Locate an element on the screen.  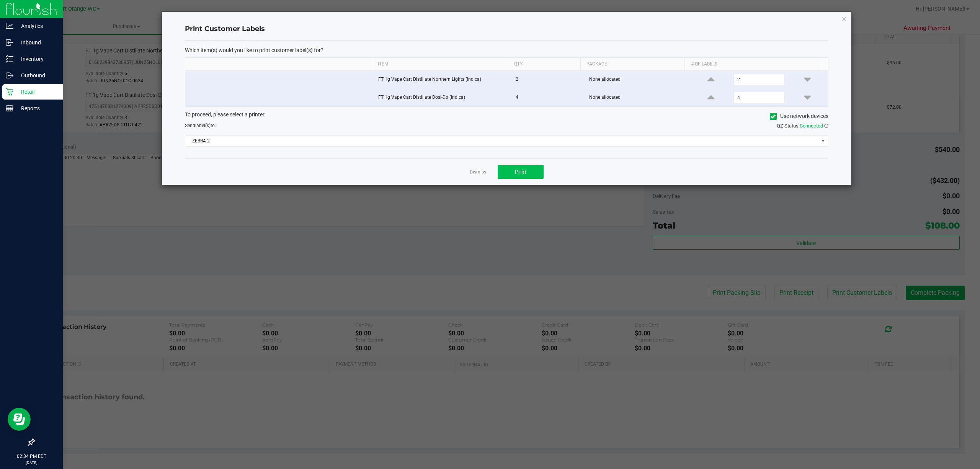
inline-svg: Analytics is located at coordinates (10, 26).